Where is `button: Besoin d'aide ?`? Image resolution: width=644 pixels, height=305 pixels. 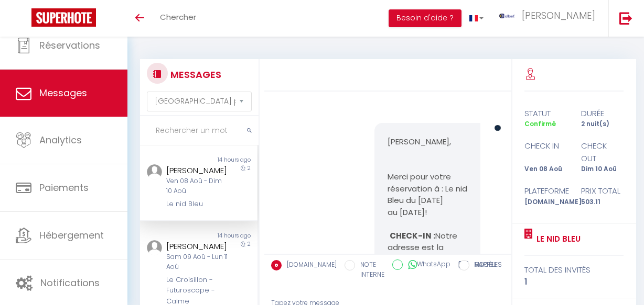
button: Besoin d'aide ? is located at coordinates (425, 18).